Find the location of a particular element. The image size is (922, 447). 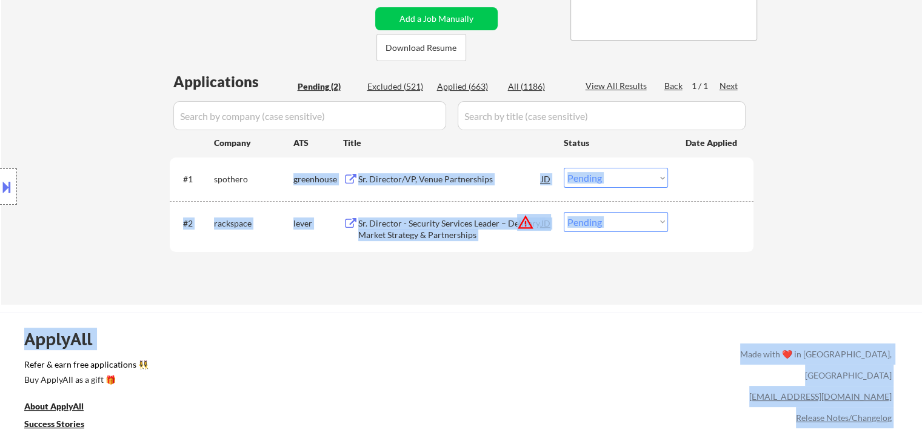

div: Title is located at coordinates (447, 143).